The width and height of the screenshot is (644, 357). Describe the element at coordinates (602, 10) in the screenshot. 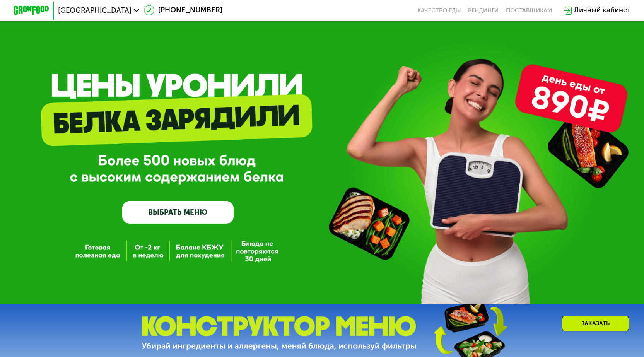

I see `div: Личный кабинет` at that location.